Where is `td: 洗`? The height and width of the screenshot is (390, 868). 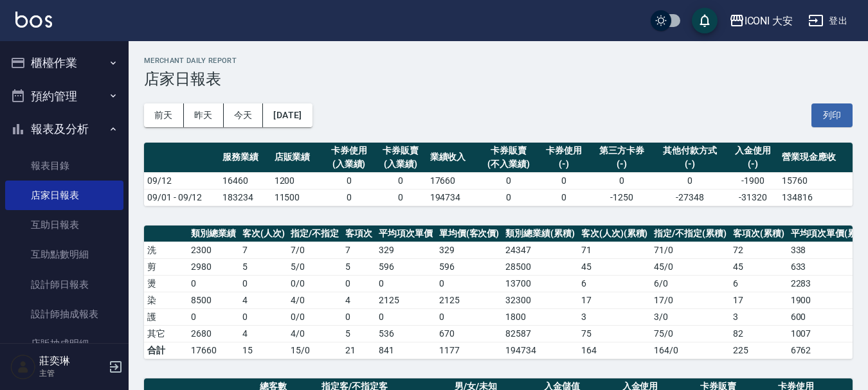 td: 洗 is located at coordinates (166, 250).